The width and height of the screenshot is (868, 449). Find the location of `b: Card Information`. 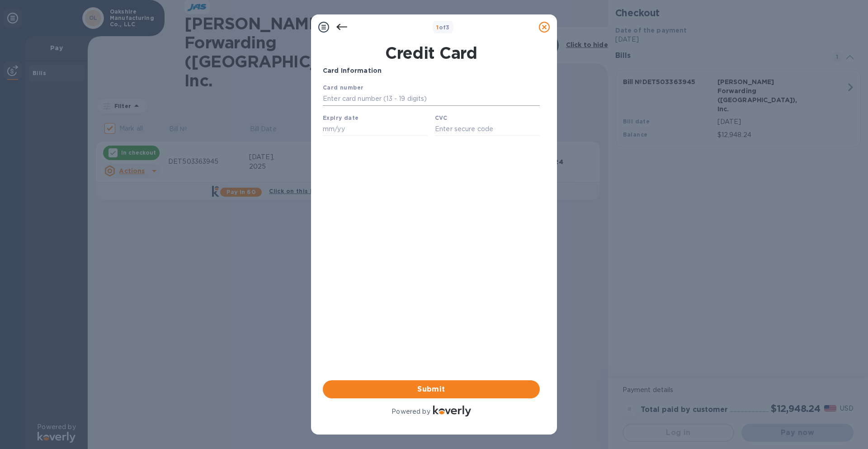

b: Card Information is located at coordinates (352, 71).